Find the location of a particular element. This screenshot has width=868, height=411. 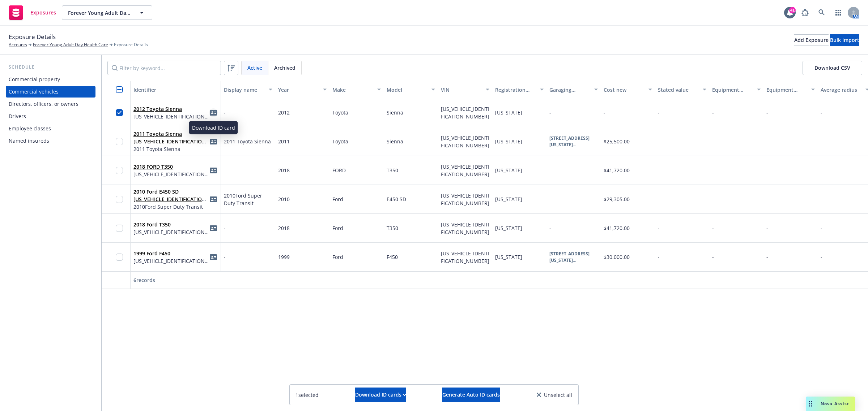

a: Accounts is located at coordinates (18, 44).